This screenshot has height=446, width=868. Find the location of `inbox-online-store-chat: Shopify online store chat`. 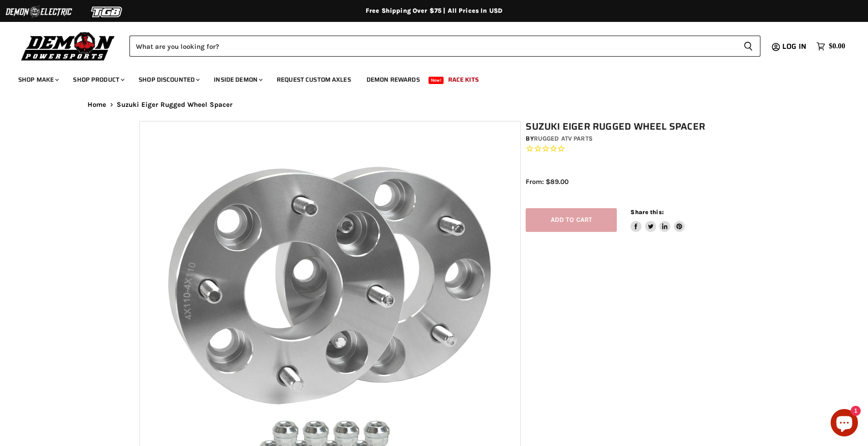

inbox-online-store-chat: Shopify online store chat is located at coordinates (844, 424).